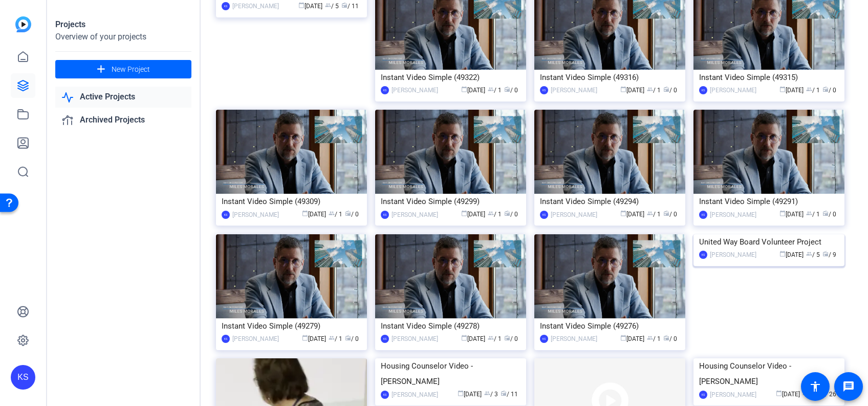 This screenshot has width=868, height=406. Describe the element at coordinates (332, 6) in the screenshot. I see `span: / 5` at that location.